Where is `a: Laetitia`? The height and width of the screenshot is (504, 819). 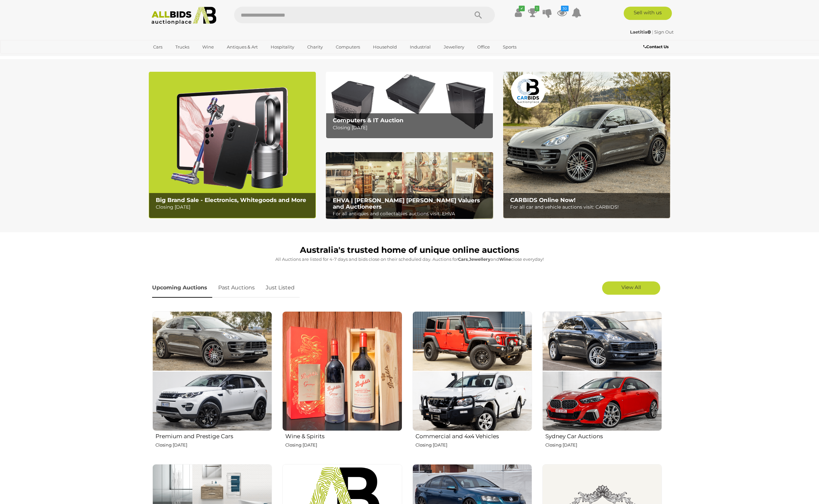 a: Laetitia is located at coordinates (641, 32).